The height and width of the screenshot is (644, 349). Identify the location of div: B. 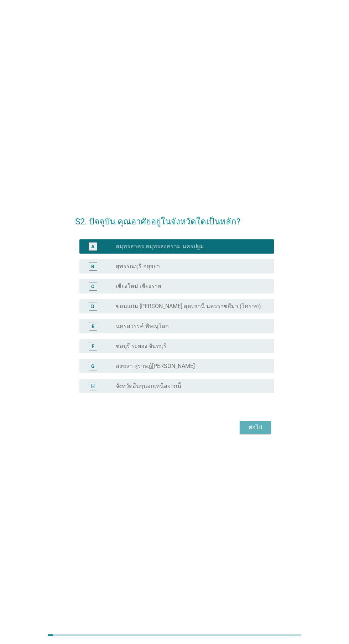
(93, 266).